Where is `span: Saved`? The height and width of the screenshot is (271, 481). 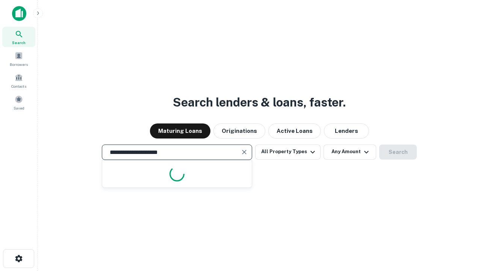 span: Saved is located at coordinates (19, 108).